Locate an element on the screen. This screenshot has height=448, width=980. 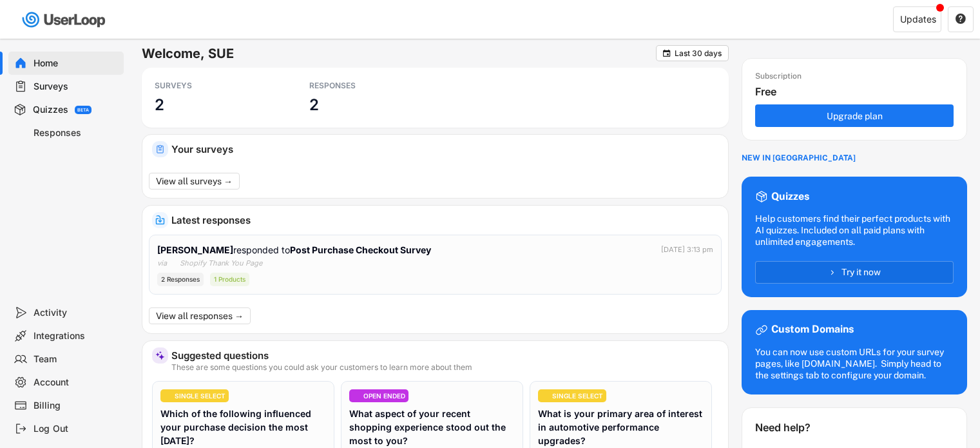
div: Custom Domains is located at coordinates (813, 330).